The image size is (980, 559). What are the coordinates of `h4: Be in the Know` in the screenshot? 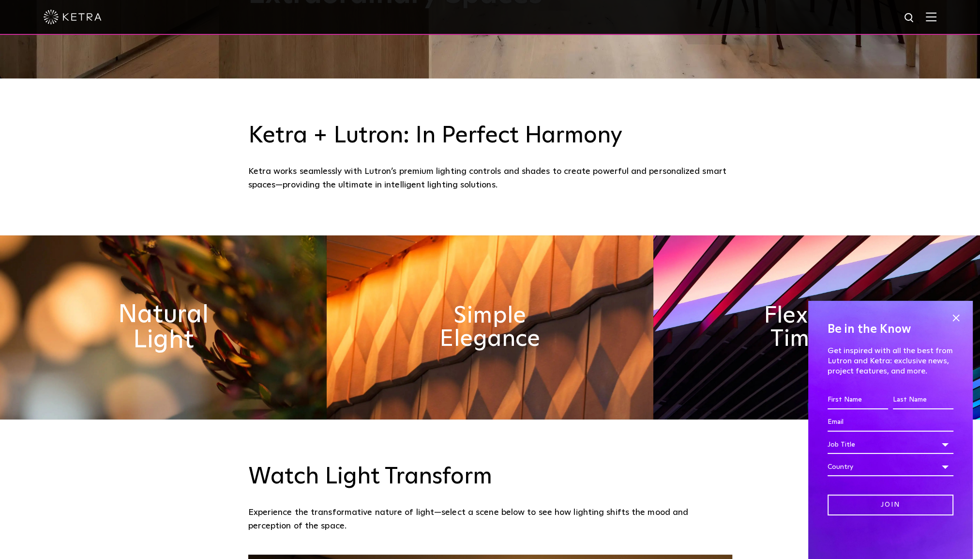 It's located at (891, 329).